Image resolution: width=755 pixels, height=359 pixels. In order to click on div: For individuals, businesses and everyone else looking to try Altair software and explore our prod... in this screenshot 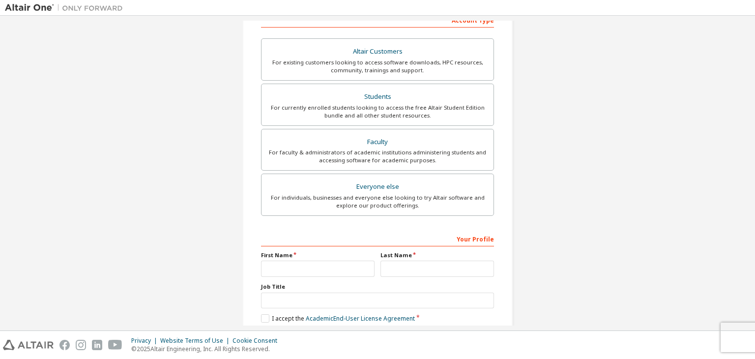, I will do `click(377, 201)`.